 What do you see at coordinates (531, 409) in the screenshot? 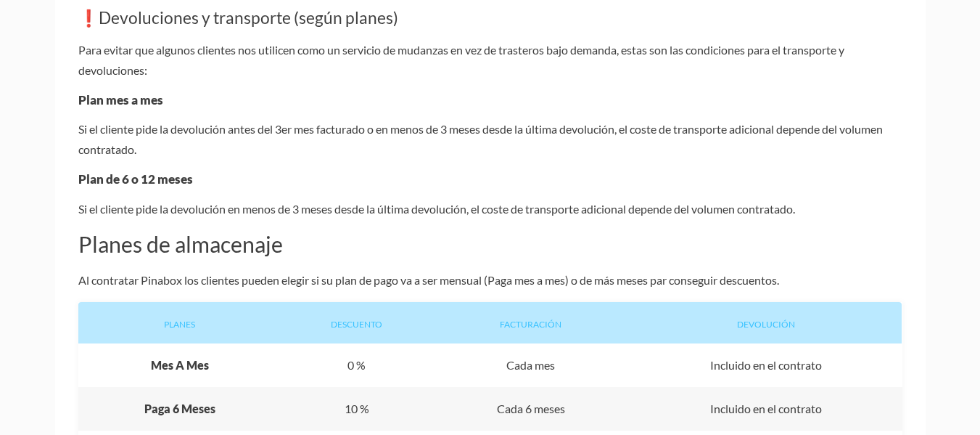
I see `div: Cada 6 meses` at bounding box center [531, 409].